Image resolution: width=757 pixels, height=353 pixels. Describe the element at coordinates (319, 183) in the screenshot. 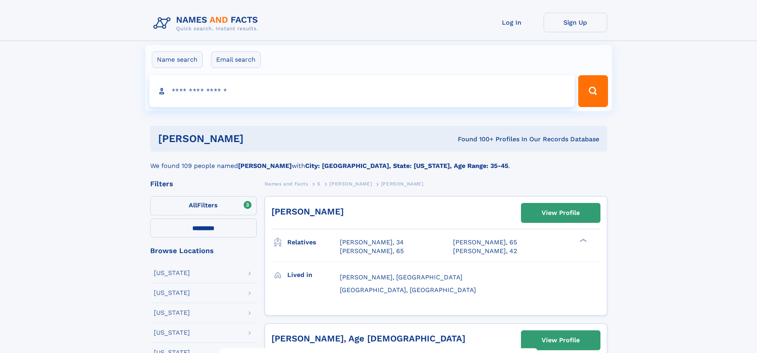

I see `a: S` at that location.